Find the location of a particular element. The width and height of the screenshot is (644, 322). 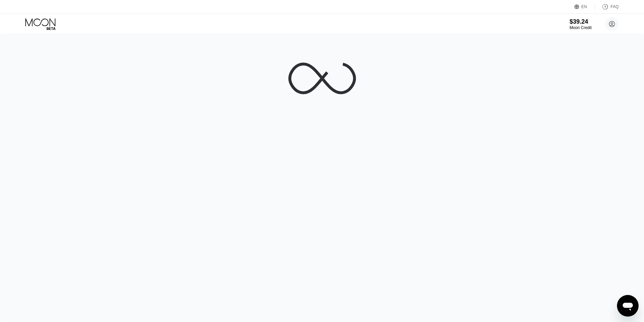

div: $39.24 is located at coordinates (580, 22).